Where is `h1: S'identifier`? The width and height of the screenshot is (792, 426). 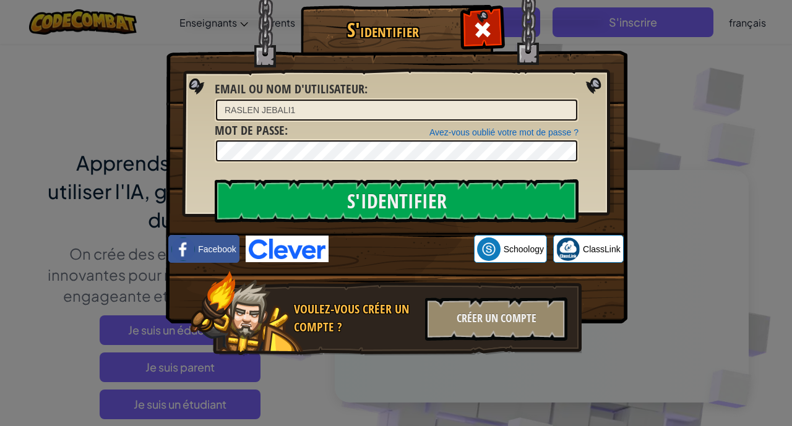
h1: S'identifier is located at coordinates (382, 30).